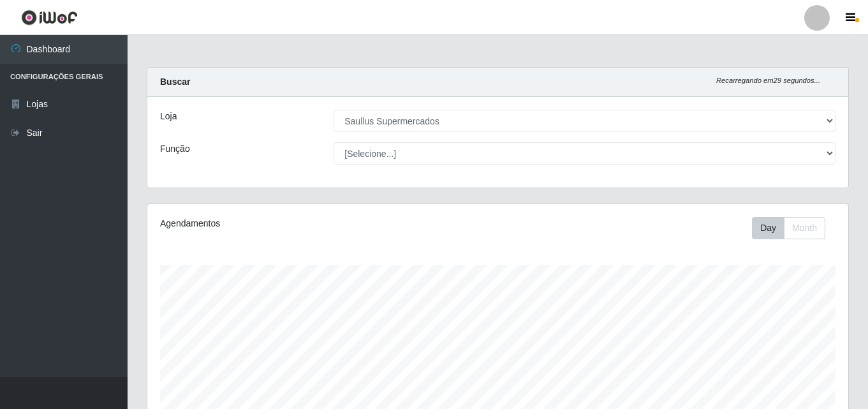 The width and height of the screenshot is (868, 409). Describe the element at coordinates (49, 17) in the screenshot. I see `img: CoreUI Logo` at that location.